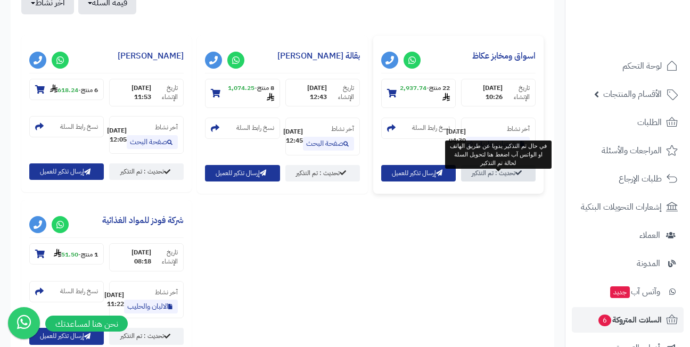 The width and height of the screenshot is (690, 347). Describe the element at coordinates (67, 90) in the screenshot. I see `section: 6 منتج-618.24` at that location.